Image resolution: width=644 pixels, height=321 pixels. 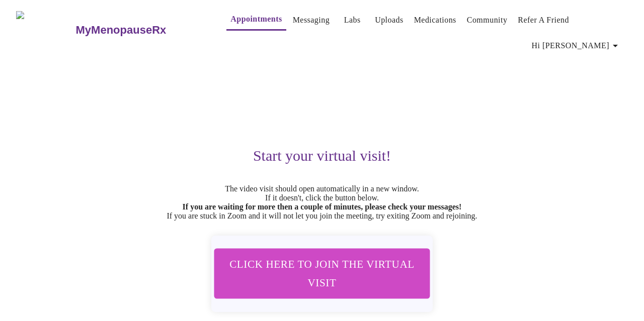 What do you see at coordinates (389, 20) in the screenshot?
I see `button: Uploads` at bounding box center [389, 20].